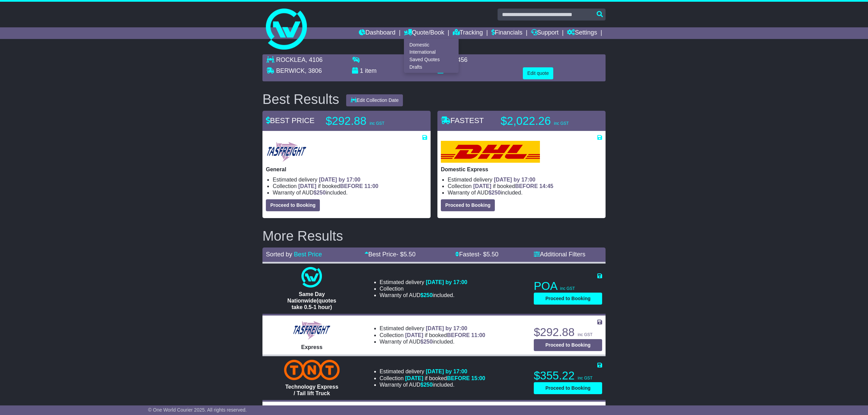 The height and width of the screenshot is (415, 868). What do you see at coordinates (431, 67) in the screenshot?
I see `a: Drafts` at bounding box center [431, 67].